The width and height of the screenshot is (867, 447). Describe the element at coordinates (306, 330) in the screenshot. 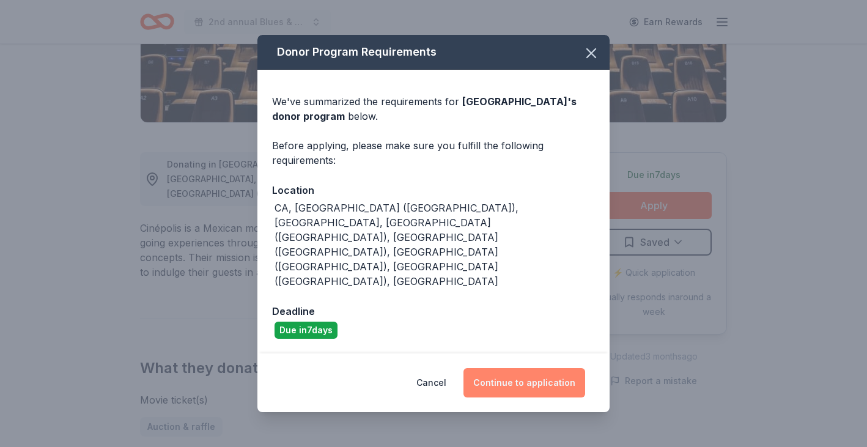

I see `div: Due in 7 days` at that location.